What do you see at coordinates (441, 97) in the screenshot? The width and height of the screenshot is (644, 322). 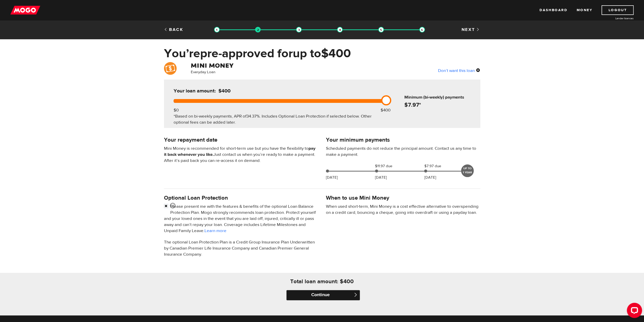 I see `h6: Minimum (bi-weekly) payments` at bounding box center [441, 97].